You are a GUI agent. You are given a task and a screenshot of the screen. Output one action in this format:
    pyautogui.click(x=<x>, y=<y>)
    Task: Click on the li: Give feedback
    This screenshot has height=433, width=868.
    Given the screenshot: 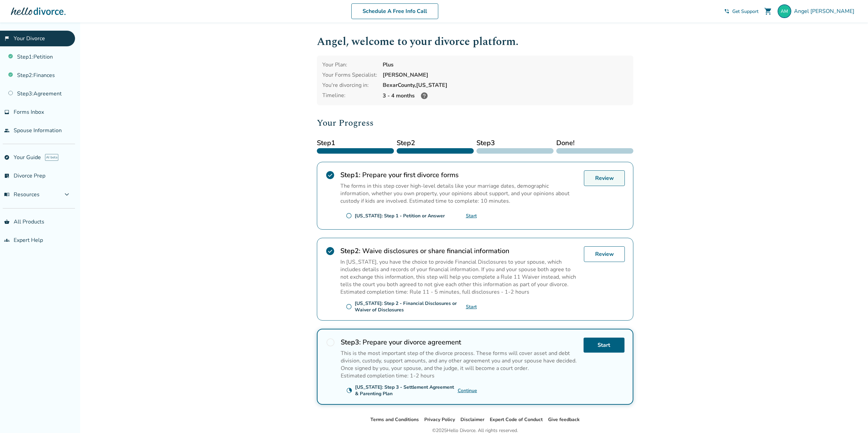 What is the action you would take?
    pyautogui.click(x=564, y=420)
    